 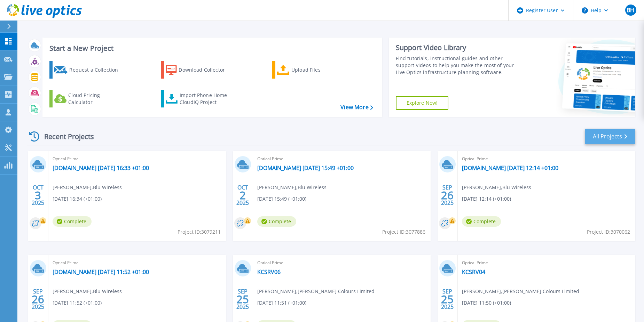 I want to click on span: Project ID: 3077886, so click(x=404, y=232).